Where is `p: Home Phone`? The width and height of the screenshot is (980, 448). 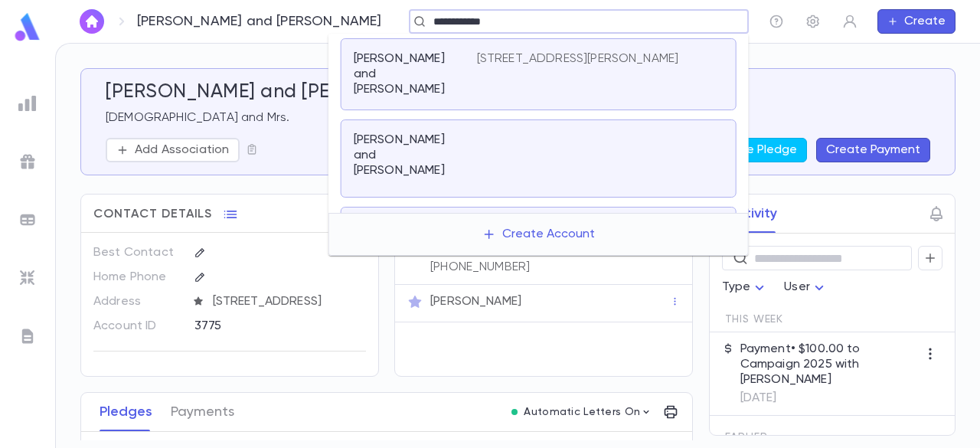
p: Home Phone is located at coordinates (137, 277).